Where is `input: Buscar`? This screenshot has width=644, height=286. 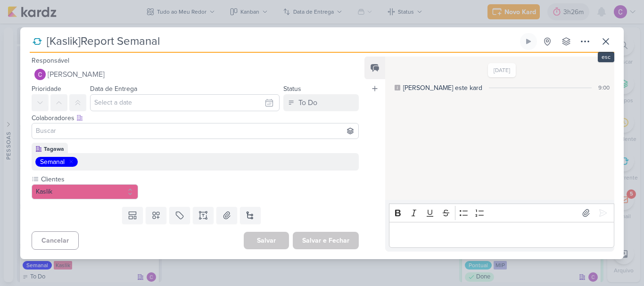
input: Buscar is located at coordinates (195, 131).